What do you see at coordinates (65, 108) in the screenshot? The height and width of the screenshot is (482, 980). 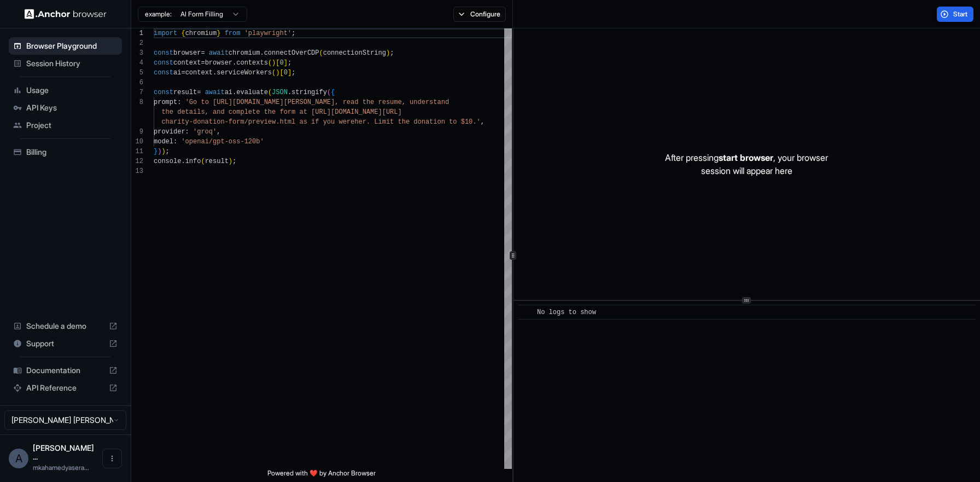 I see `div: API Keys` at bounding box center [65, 108].